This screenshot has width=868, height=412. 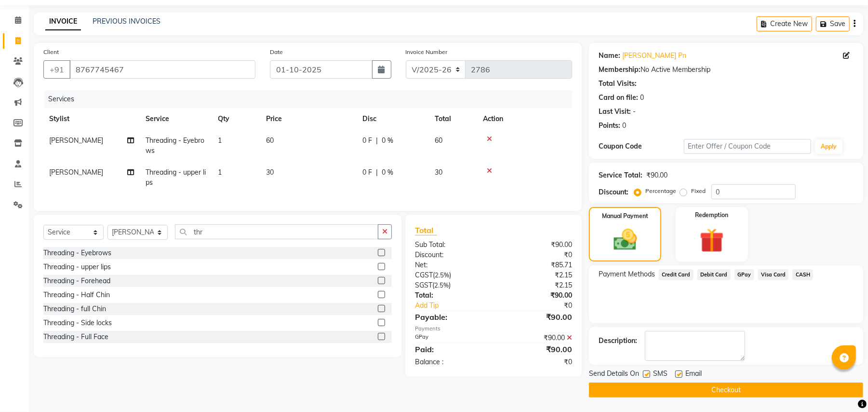 What do you see at coordinates (308, 119) in the screenshot?
I see `th: Price` at bounding box center [308, 119].